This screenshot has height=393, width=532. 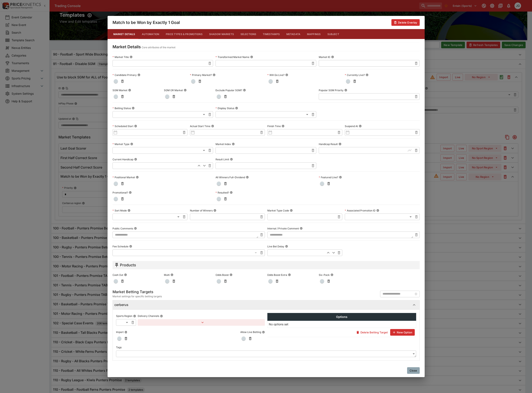 I want to click on button: Live Bet Delay, so click(x=287, y=246).